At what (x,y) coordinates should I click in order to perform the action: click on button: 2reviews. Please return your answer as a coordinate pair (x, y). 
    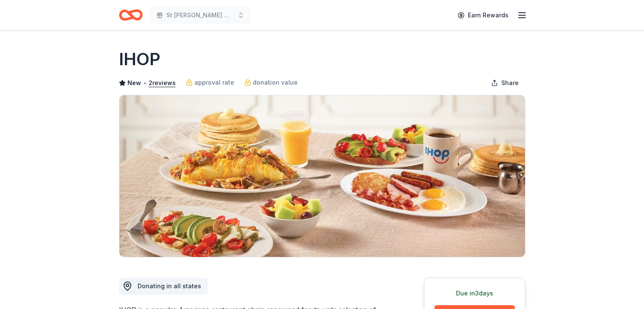
    Looking at the image, I should click on (162, 83).